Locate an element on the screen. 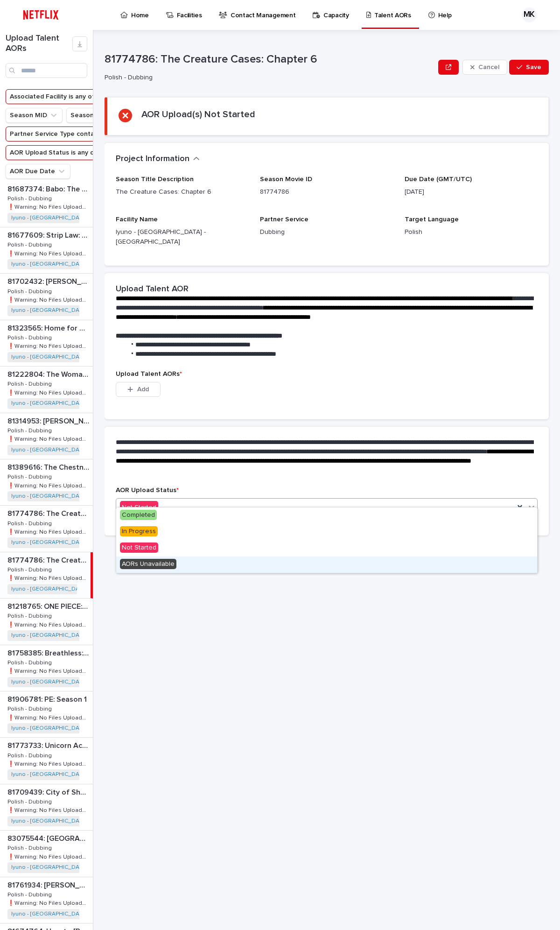 The height and width of the screenshot is (930, 560). div: Search is located at coordinates (46, 70).